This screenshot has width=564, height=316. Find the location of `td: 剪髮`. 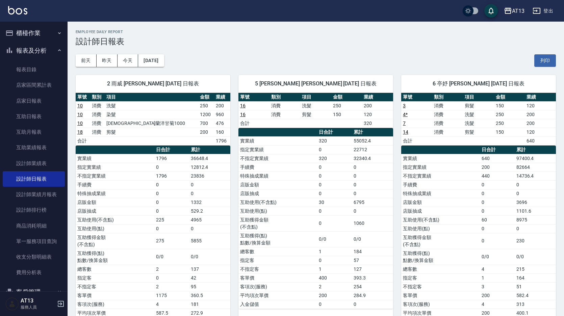

td: 剪髮 is located at coordinates (478, 132).